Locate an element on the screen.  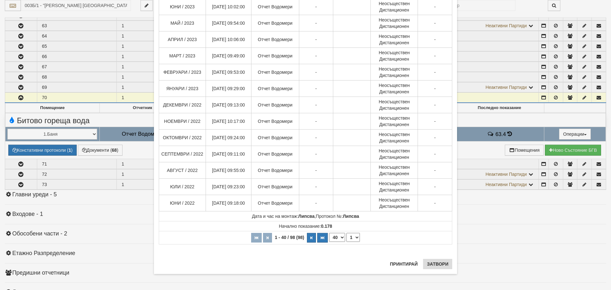
td: АПРИЛ / 2023 is located at coordinates (183, 39).